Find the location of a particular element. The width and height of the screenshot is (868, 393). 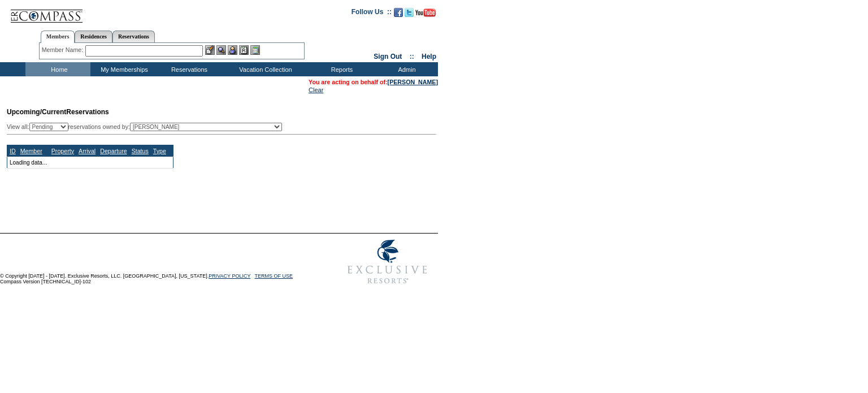

img: View is located at coordinates (221, 50).